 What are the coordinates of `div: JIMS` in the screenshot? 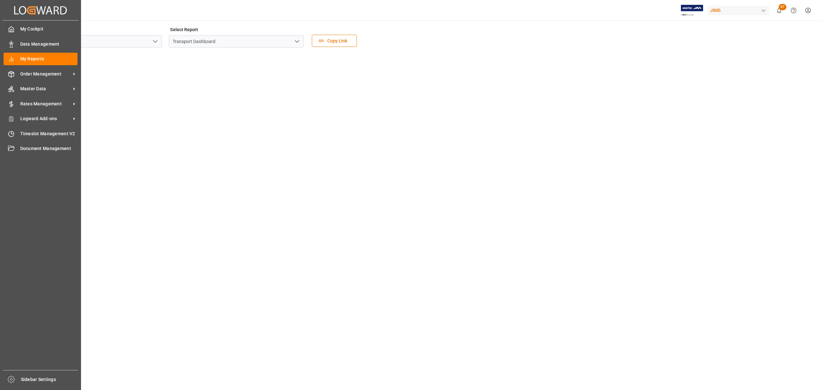 It's located at (738, 10).